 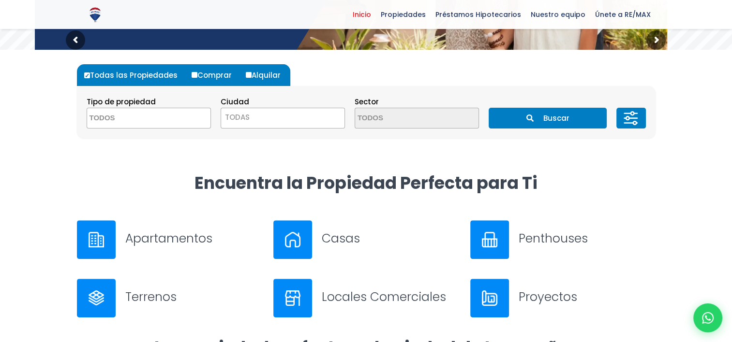 I want to click on span: Sector, so click(x=367, y=102).